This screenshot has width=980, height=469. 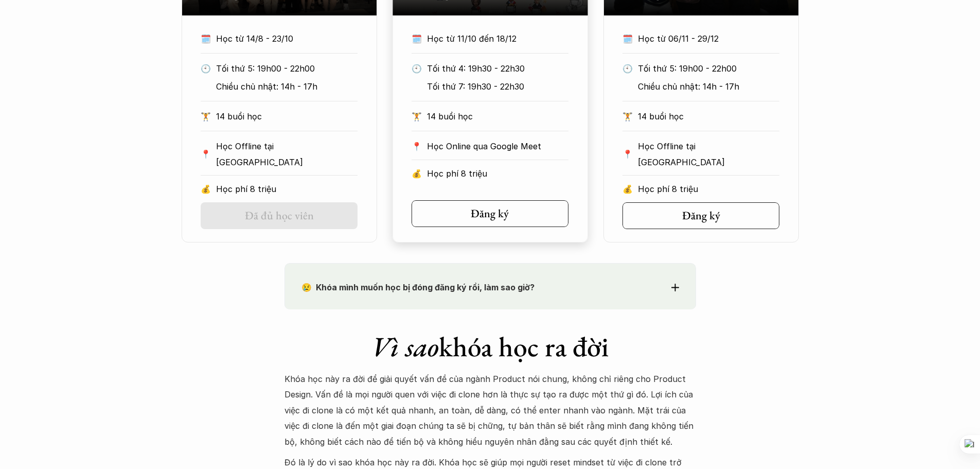 I want to click on p: Học Online qua Google Meet, so click(x=498, y=146).